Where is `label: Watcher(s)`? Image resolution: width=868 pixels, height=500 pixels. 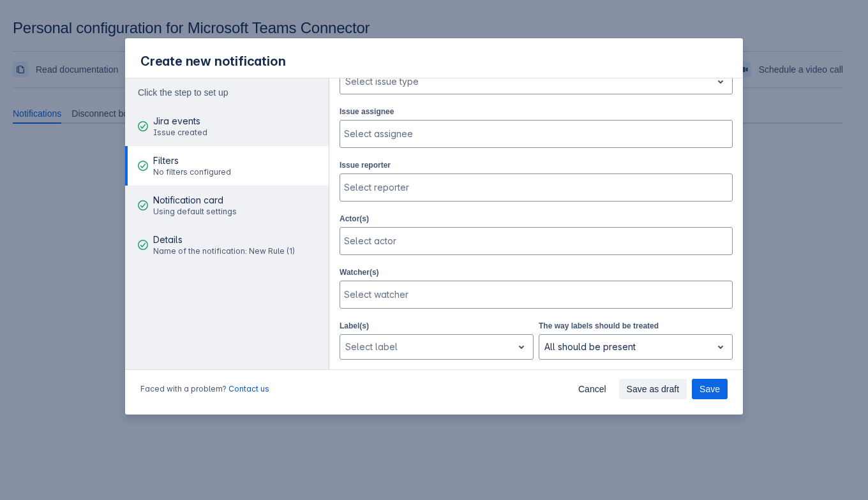
label: Watcher(s) is located at coordinates (359, 273).